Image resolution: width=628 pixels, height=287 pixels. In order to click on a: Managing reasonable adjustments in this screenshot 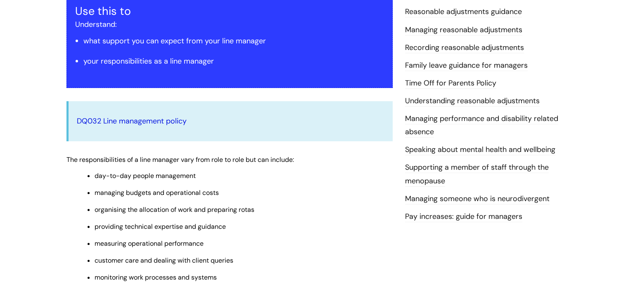, I will do `click(463, 30)`.